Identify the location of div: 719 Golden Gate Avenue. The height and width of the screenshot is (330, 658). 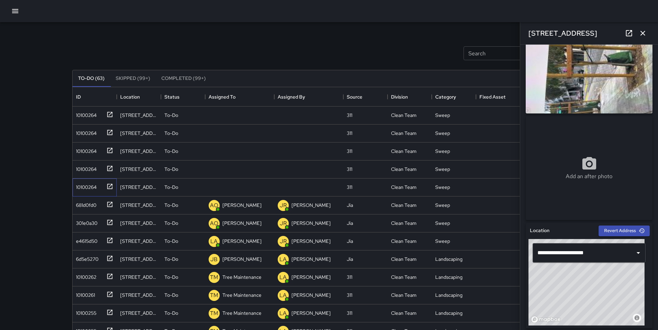
(139, 115).